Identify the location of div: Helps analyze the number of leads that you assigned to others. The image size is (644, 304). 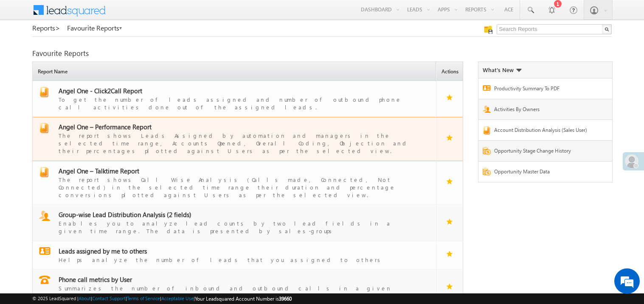
(239, 260).